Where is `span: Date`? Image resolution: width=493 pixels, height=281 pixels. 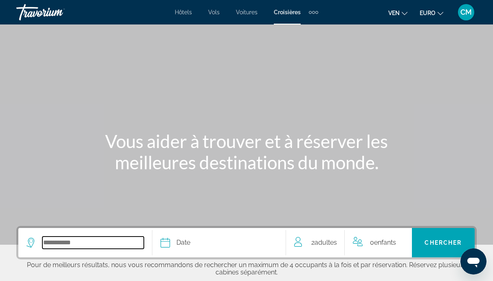
span: Date is located at coordinates (183, 243).